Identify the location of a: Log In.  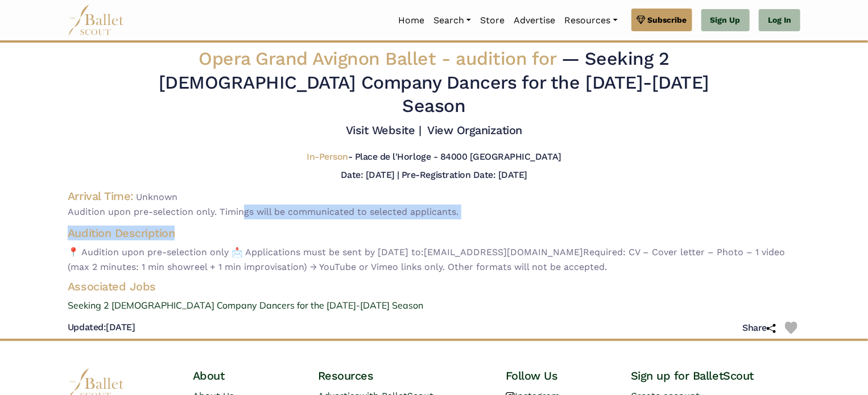
(779, 20).